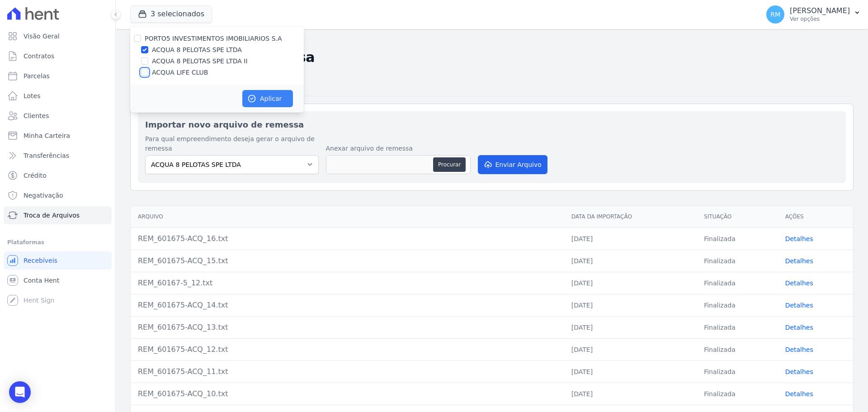 This screenshot has height=412, width=868. I want to click on h2: Importações de Remessa, so click(492, 58).